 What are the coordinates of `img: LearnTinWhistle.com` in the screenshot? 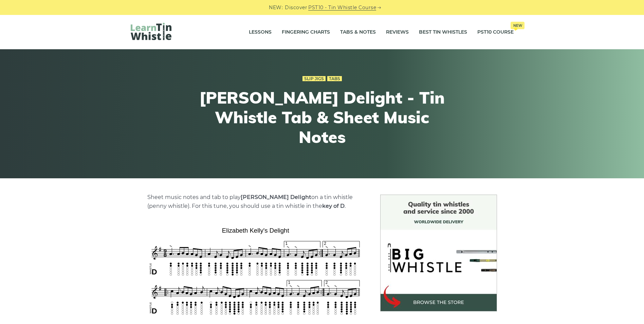 It's located at (151, 31).